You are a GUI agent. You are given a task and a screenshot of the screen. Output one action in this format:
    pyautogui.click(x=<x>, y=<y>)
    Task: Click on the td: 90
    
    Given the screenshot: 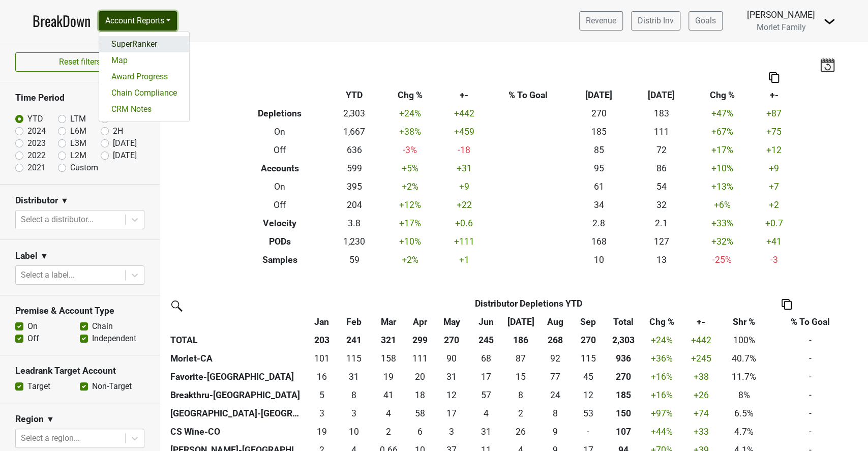 What is the action you would take?
    pyautogui.click(x=451, y=358)
    